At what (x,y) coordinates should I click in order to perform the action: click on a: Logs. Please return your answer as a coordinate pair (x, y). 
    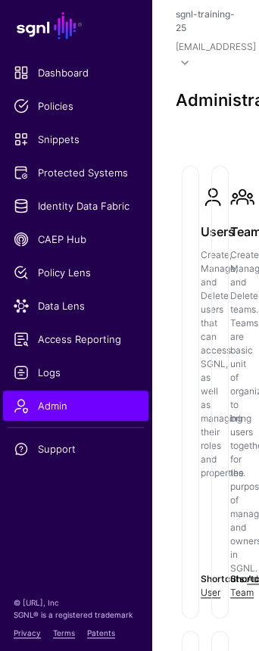
    Looking at the image, I should click on (76, 372).